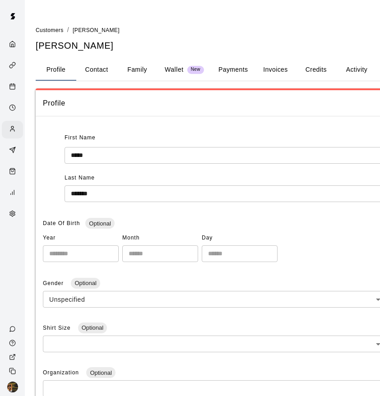 Image resolution: width=380 pixels, height=396 pixels. What do you see at coordinates (275, 70) in the screenshot?
I see `button: Invoices` at bounding box center [275, 70].